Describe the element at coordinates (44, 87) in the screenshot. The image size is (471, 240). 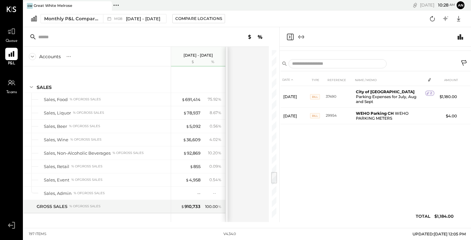
I see `div: SALES` at that location.